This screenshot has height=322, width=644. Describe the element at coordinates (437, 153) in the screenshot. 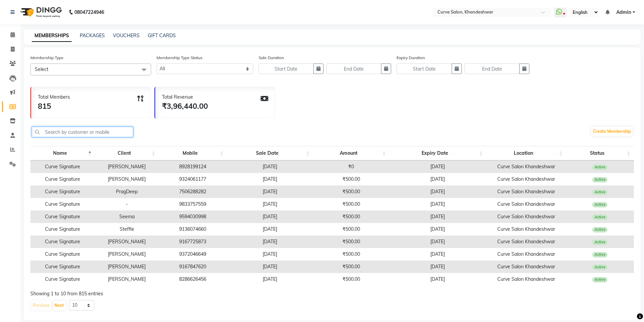

I see `th: Expiry Date: activate to sort column ascending` at that location.